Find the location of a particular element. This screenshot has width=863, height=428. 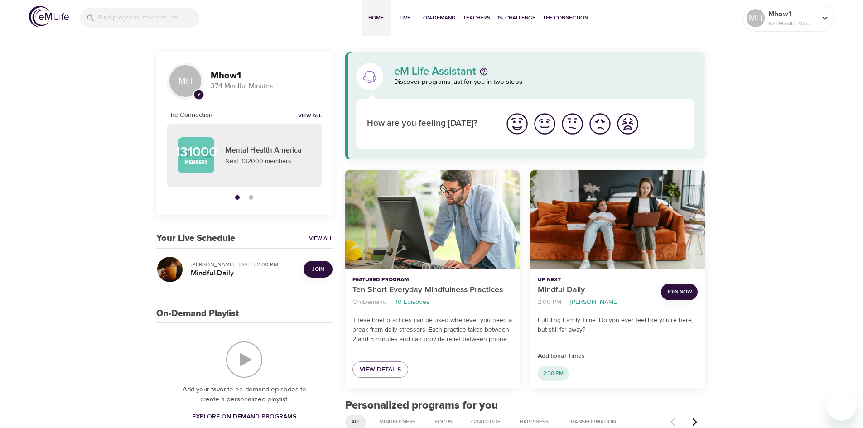

p: eM Life Assistant is located at coordinates (435, 72).